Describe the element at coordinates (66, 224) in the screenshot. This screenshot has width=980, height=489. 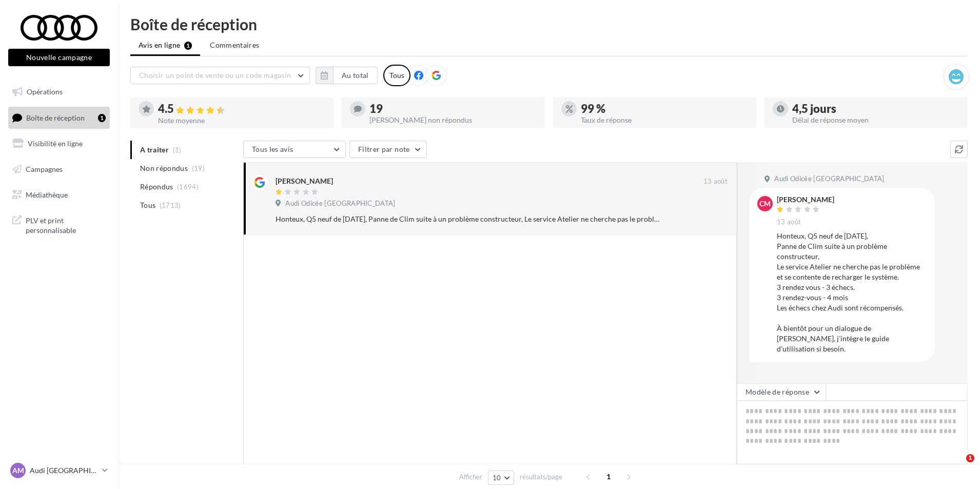
I see `span: PLV et print personnalisable` at that location.